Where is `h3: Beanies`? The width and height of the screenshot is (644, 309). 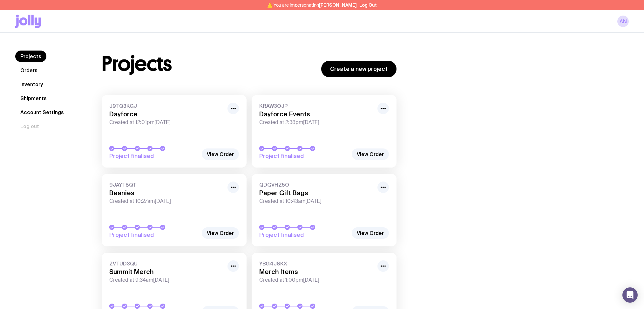 h3: Beanies is located at coordinates (167, 193).